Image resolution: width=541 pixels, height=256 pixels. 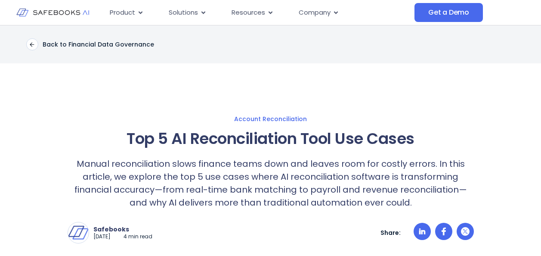 What do you see at coordinates (315, 12) in the screenshot?
I see `span: Company` at bounding box center [315, 12].